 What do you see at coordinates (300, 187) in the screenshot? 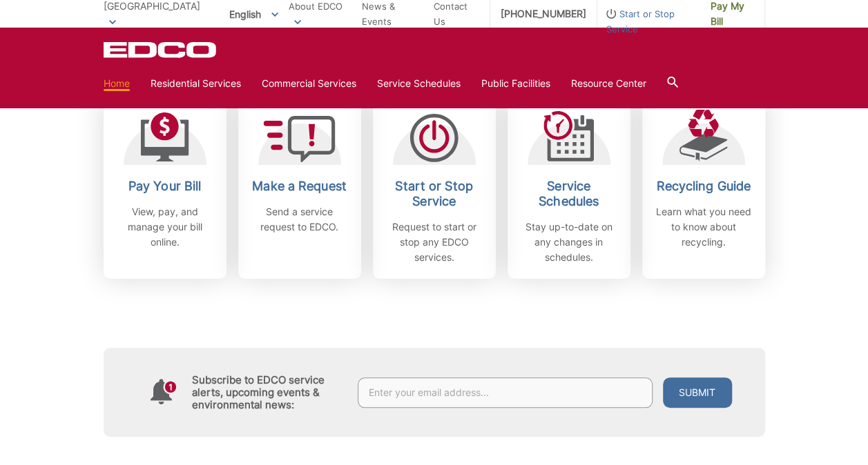
I see `a: Make a Request Send a service request to EDCO.` at bounding box center [300, 187].